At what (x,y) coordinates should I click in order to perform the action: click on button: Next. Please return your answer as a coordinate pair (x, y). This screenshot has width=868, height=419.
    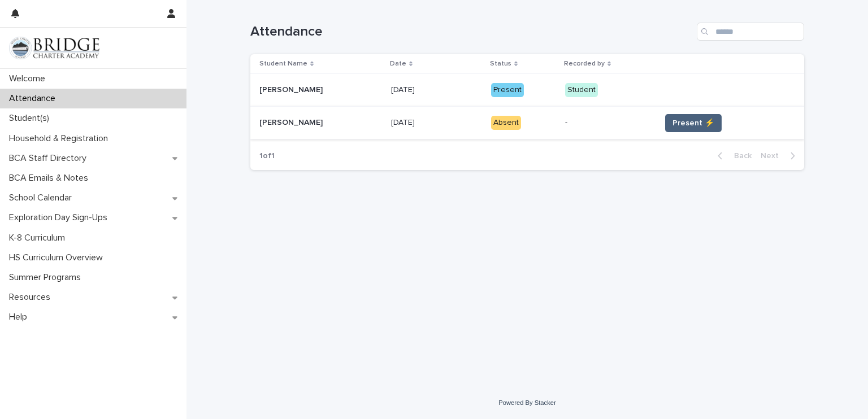
    Looking at the image, I should click on (780, 156).